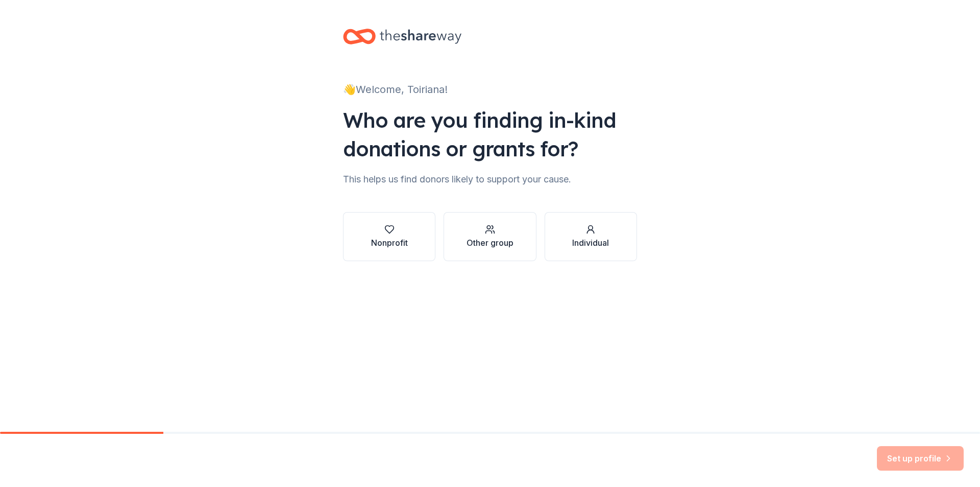  What do you see at coordinates (490, 242) in the screenshot?
I see `div: Other group` at bounding box center [490, 242].